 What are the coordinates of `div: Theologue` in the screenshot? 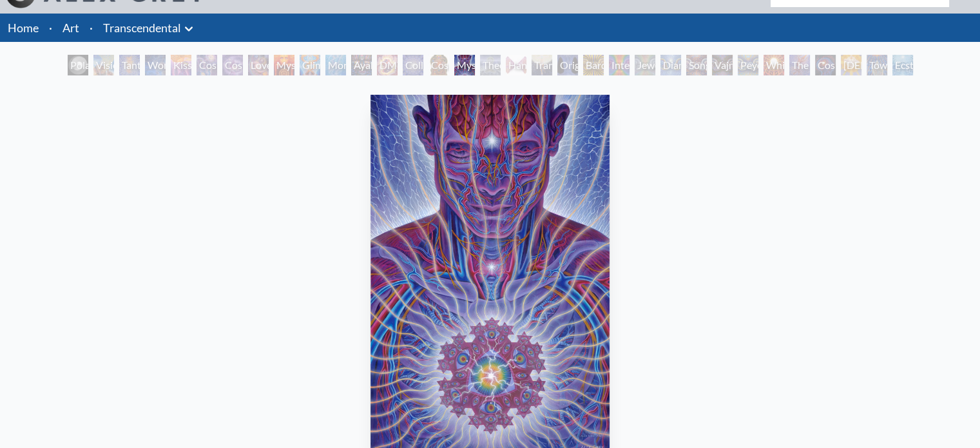 It's located at (490, 65).